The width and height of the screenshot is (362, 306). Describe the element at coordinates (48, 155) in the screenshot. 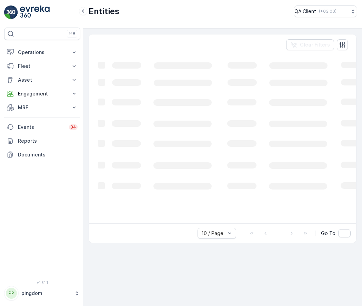

I see `p: Documents` at that location.